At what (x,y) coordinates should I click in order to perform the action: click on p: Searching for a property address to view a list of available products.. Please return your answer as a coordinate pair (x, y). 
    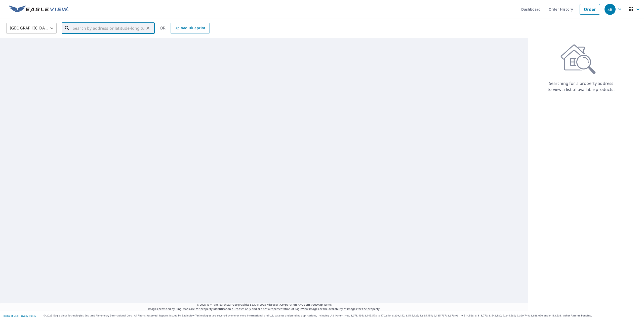
    Looking at the image, I should click on (581, 86).